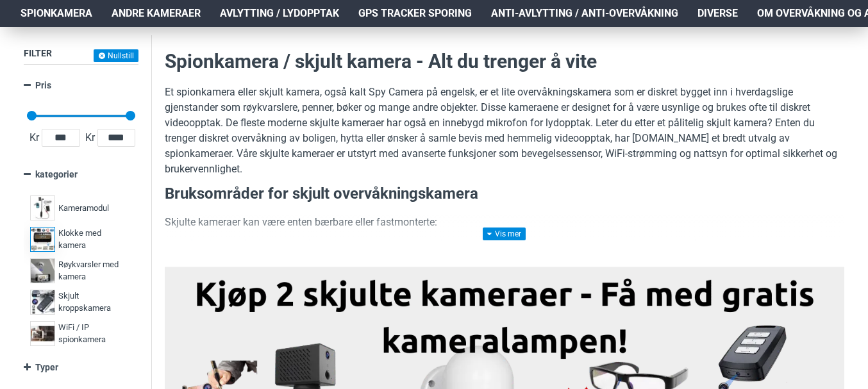  What do you see at coordinates (81, 367) in the screenshot?
I see `a: Typer` at bounding box center [81, 367].